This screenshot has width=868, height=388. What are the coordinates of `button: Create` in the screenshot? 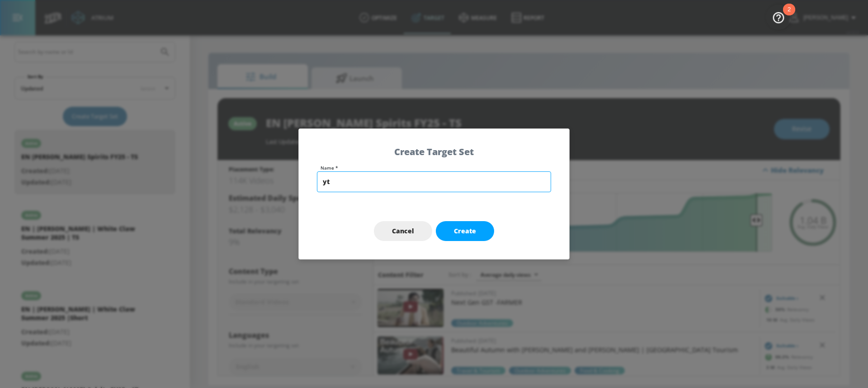 It's located at (465, 231).